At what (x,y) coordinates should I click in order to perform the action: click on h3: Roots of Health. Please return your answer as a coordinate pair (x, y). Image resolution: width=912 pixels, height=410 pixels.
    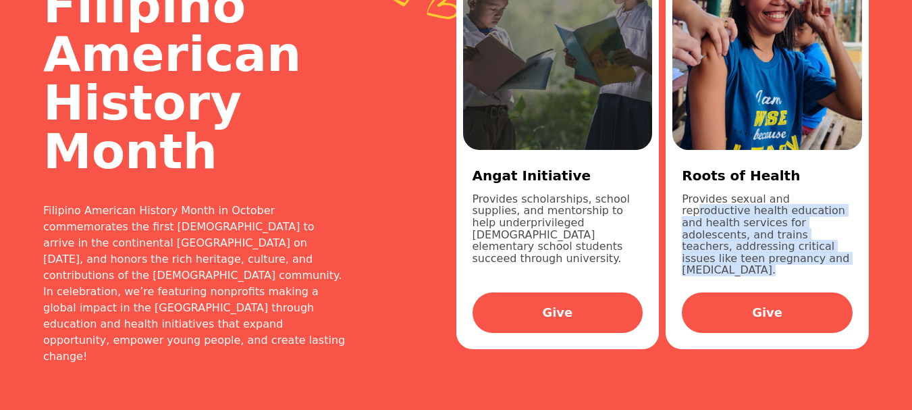
    Looking at the image, I should click on (767, 176).